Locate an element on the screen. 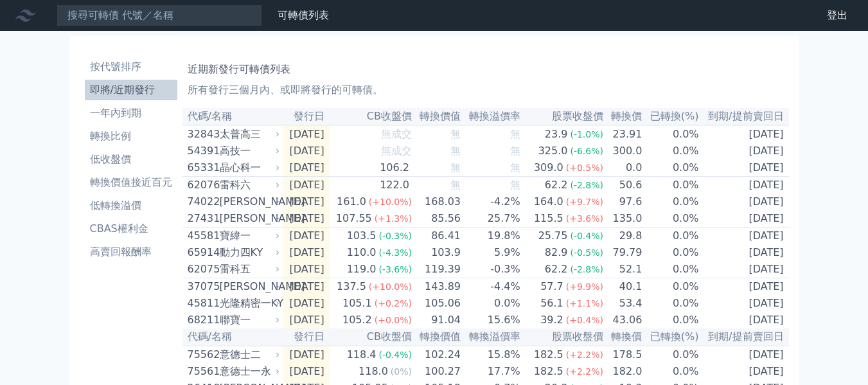 This screenshot has height=385, width=868. div: 23.9 is located at coordinates (557, 134).